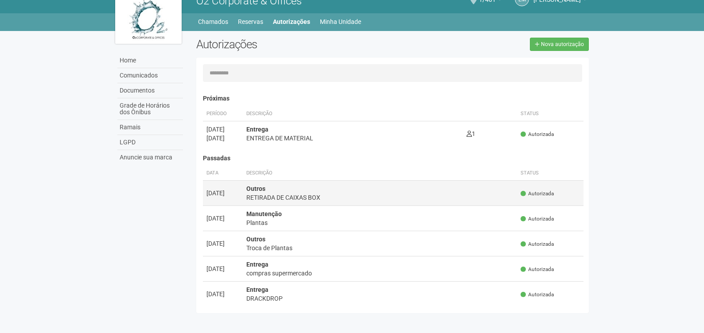 The height and width of the screenshot is (333, 704). Describe the element at coordinates (291, 44) in the screenshot. I see `h2: Autorizações` at that location.